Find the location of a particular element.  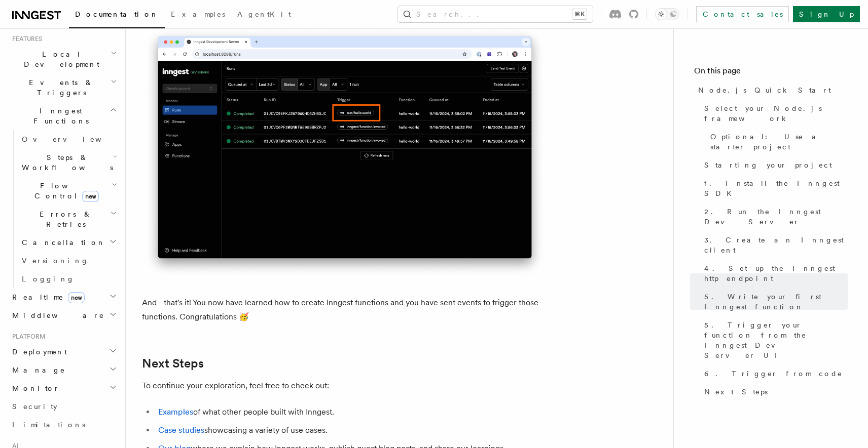

span: 6. Trigger from code is located at coordinates (773, 373).